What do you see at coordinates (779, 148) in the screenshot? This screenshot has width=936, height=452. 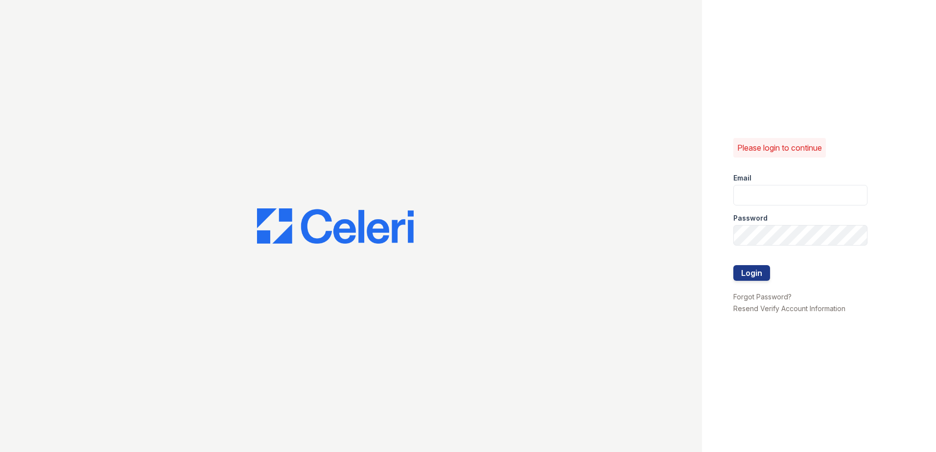 I see `p: Please login to continue` at bounding box center [779, 148].